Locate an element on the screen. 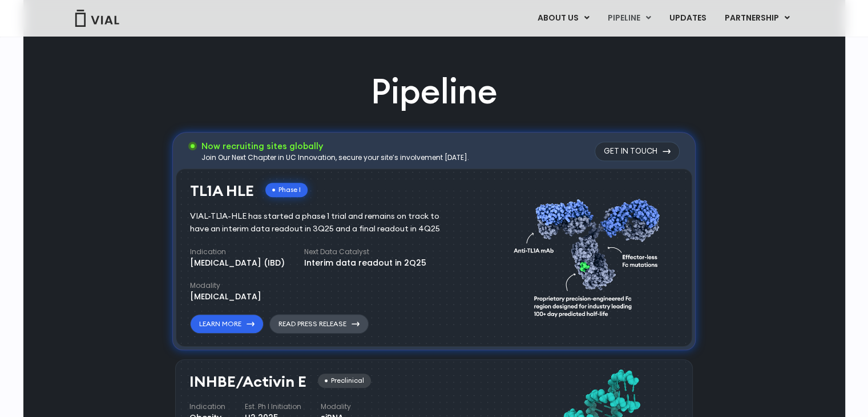 The height and width of the screenshot is (417, 868). a: Read Press Release is located at coordinates (319, 323).